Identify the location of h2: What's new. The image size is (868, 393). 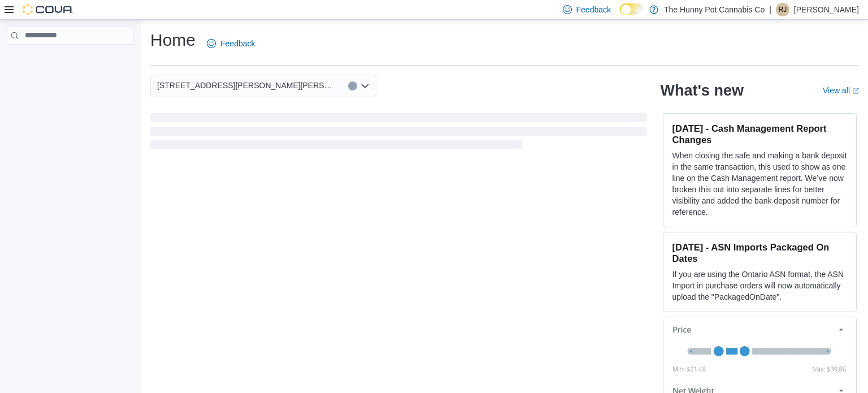
(702, 90).